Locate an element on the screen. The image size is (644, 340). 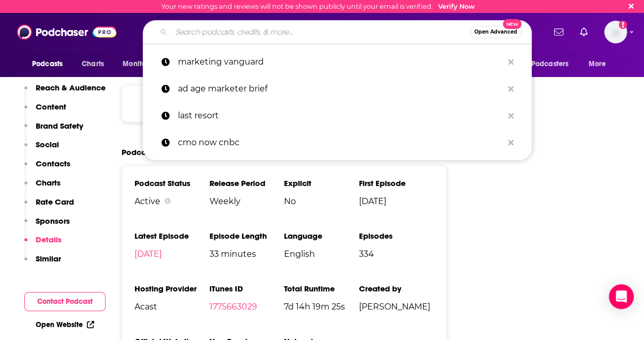
div: Your new ratings and reviews will not be shown publicly until your email is verified. is located at coordinates (318, 6).